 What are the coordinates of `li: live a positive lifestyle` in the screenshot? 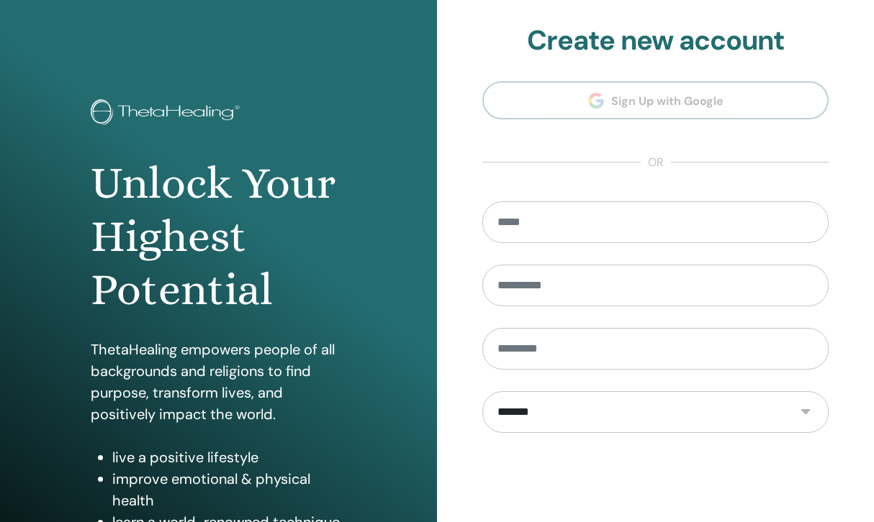 It's located at (229, 458).